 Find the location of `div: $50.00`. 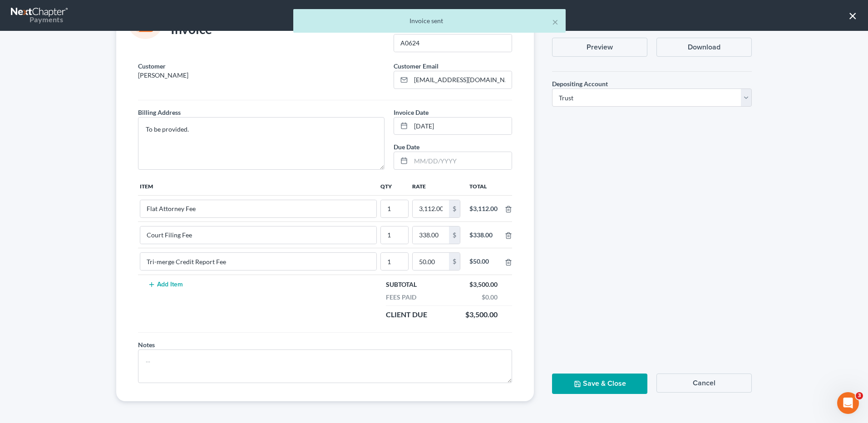

div: $50.00 is located at coordinates (483, 261).